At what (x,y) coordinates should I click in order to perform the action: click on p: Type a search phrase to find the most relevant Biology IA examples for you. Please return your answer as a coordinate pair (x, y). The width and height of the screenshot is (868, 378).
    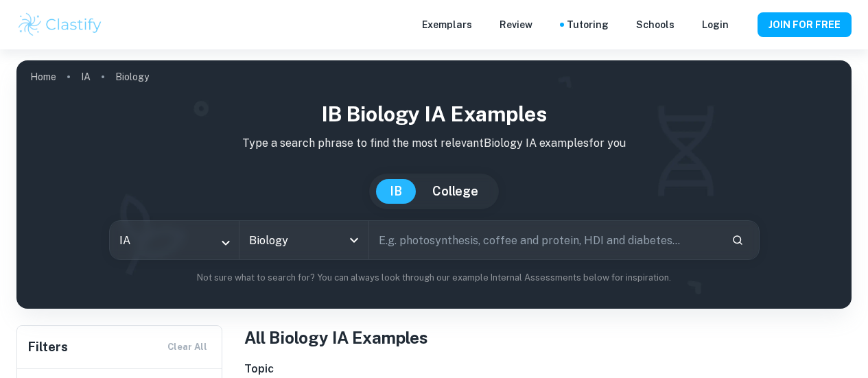
    Looking at the image, I should click on (434, 143).